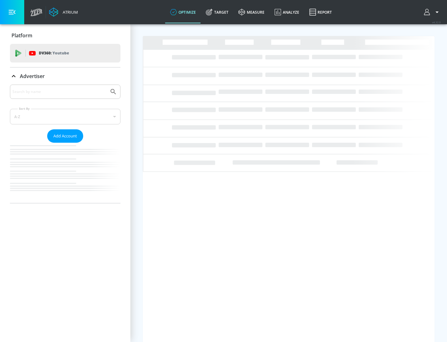 Image resolution: width=447 pixels, height=342 pixels. What do you see at coordinates (59, 92) in the screenshot?
I see `input: Search by name` at bounding box center [59, 92].